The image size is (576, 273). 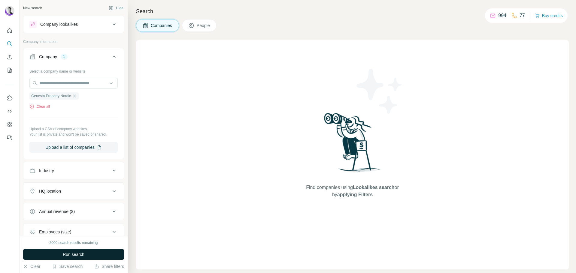 What do you see at coordinates (74, 148) in the screenshot?
I see `button: Upload a list of companies` at bounding box center [74, 148].